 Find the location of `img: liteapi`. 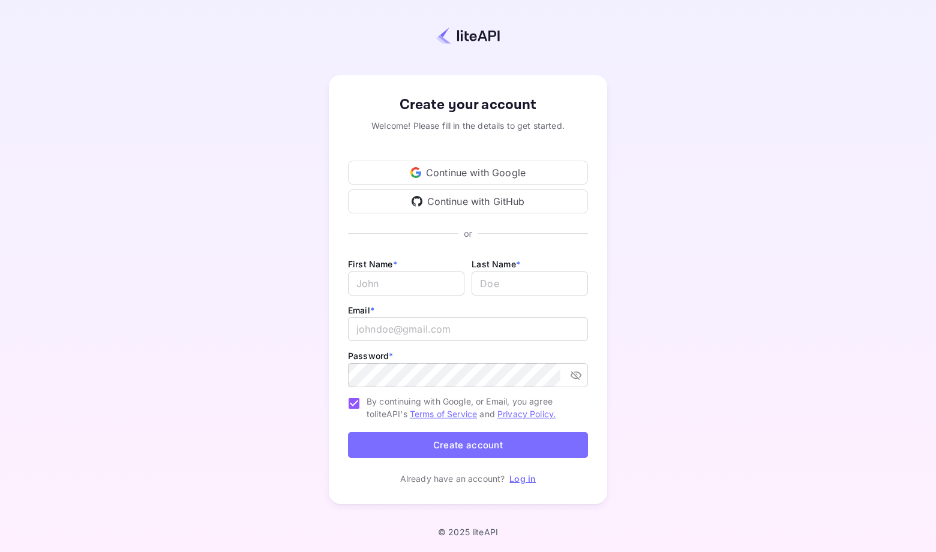

img: liteapi is located at coordinates (468, 35).